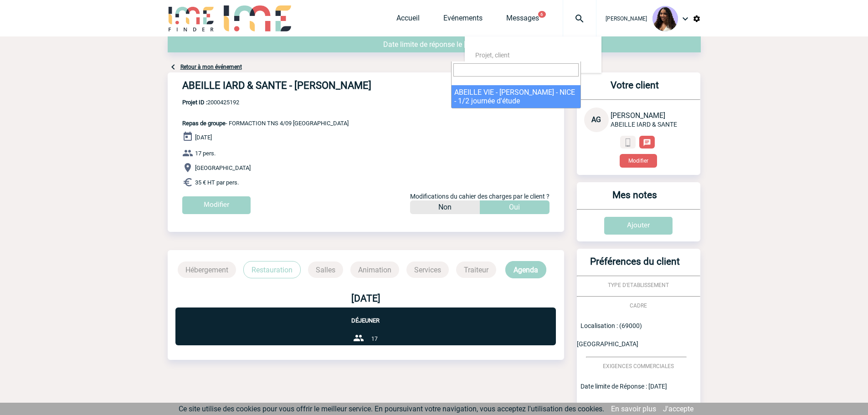 This screenshot has width=868, height=415. I want to click on span: AG, so click(595, 119).